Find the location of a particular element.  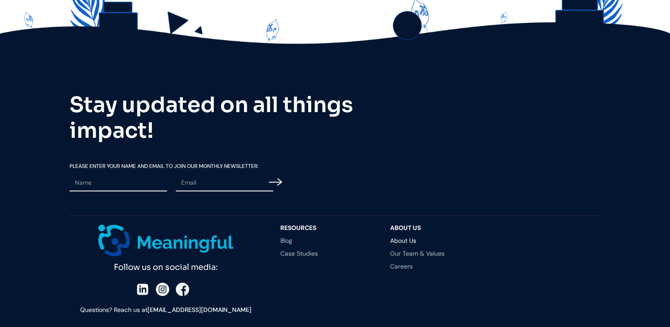

a: About Us is located at coordinates (436, 241).